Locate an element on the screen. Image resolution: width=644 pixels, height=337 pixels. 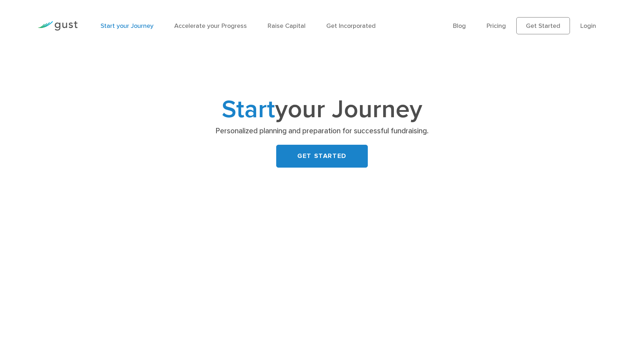
a: Start your Journey is located at coordinates (127, 26).